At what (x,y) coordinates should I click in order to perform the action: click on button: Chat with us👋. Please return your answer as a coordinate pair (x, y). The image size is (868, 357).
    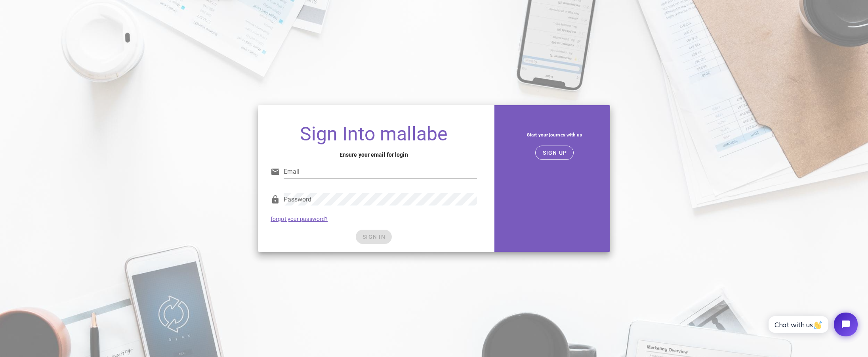
    Looking at the image, I should click on (39, 19).